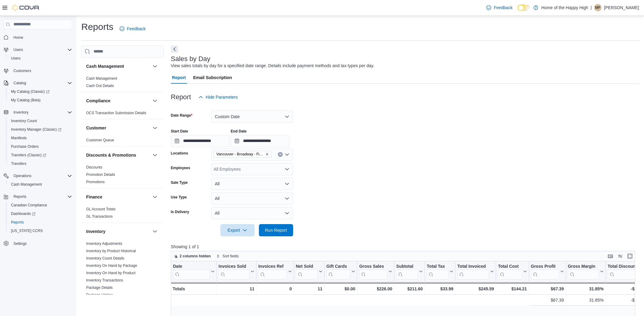  What do you see at coordinates (260, 141) in the screenshot?
I see `input: Press the down key to open a popover containing a calendar.` at bounding box center [260, 141].